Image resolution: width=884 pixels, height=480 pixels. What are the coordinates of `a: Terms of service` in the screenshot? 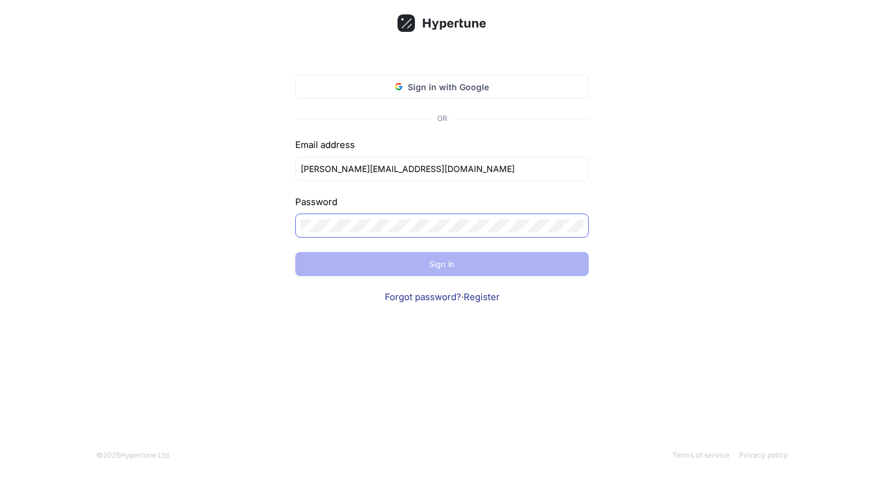 It's located at (700, 454).